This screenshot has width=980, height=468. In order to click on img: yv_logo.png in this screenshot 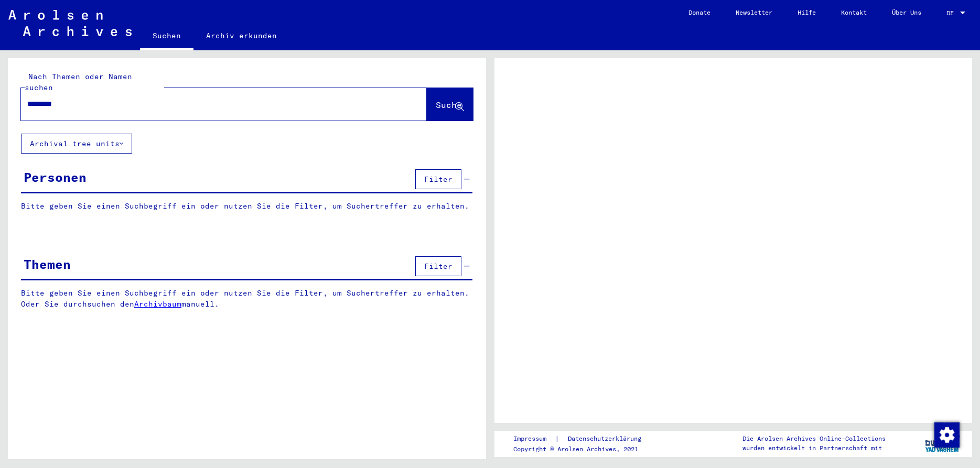, I will do `click(942, 444)`.